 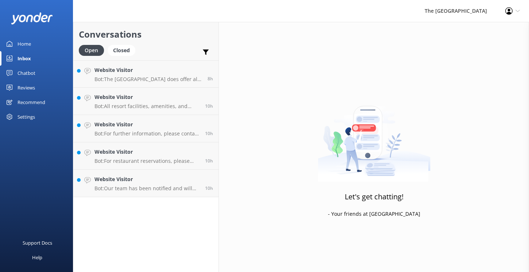 What do you see at coordinates (26, 117) in the screenshot?
I see `div: Settings` at bounding box center [26, 117].